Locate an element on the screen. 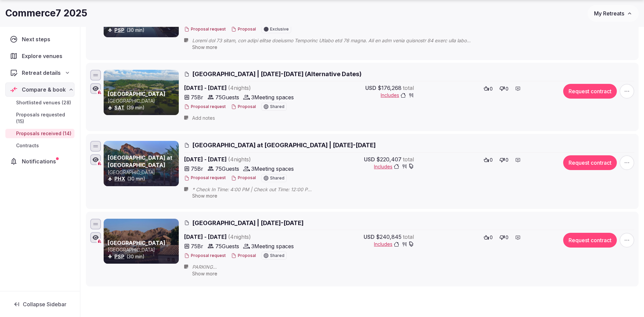 This screenshot has height=317, width=644. span: Exclusive is located at coordinates (279, 29).